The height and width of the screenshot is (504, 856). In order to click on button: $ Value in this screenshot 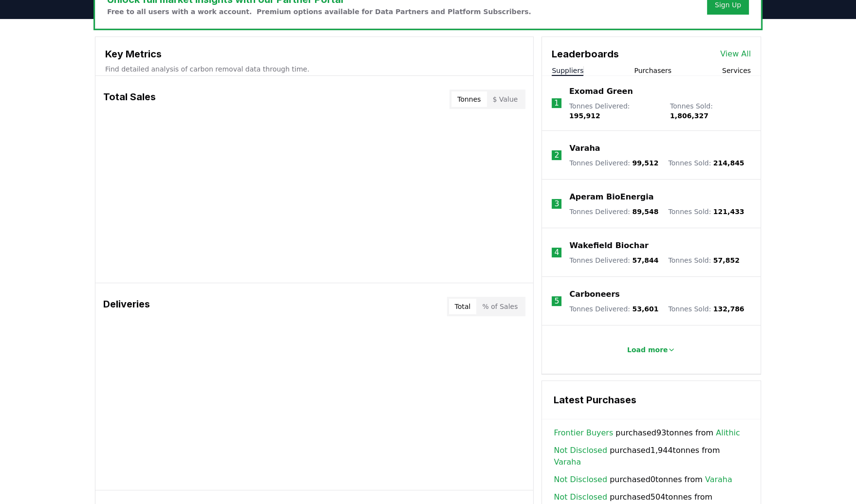, I will do `click(505, 99)`.